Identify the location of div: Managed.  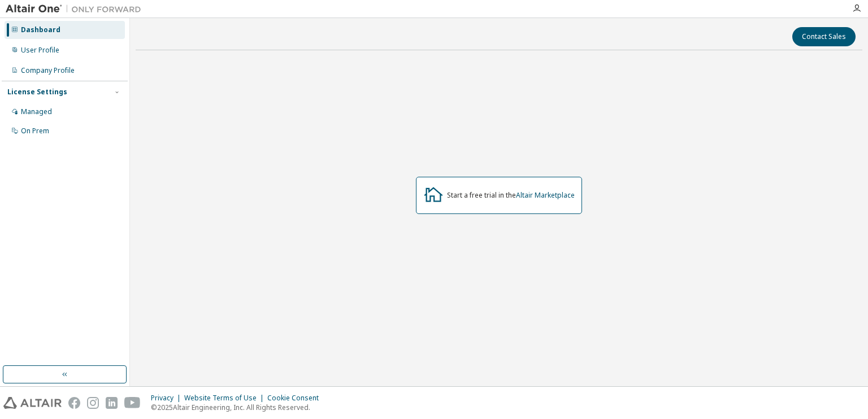
(36, 112).